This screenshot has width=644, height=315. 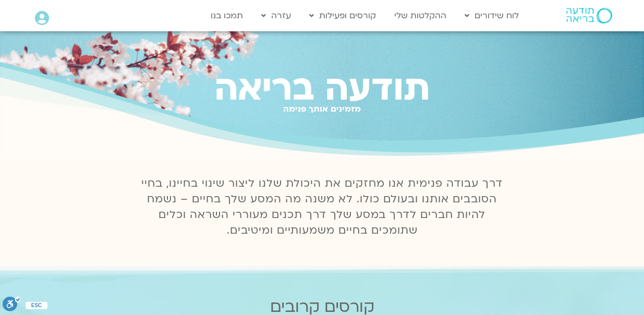 I want to click on a: עזרה, so click(x=276, y=16).